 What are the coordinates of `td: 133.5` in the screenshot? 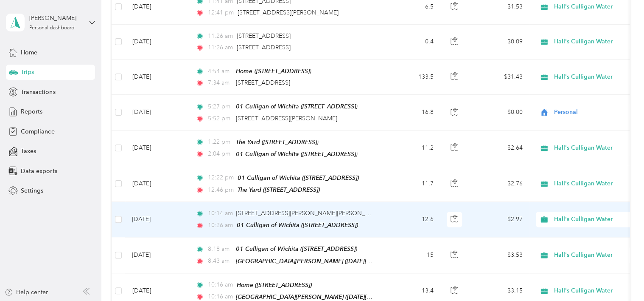 It's located at (412, 77).